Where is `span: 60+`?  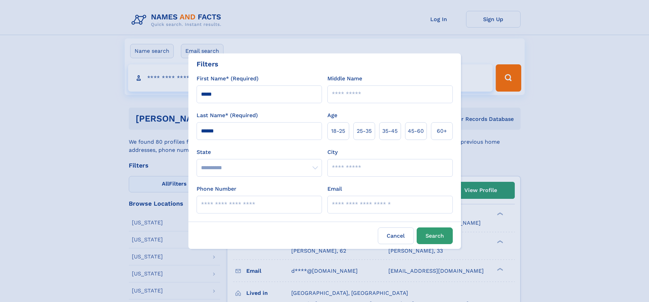 span: 60+ is located at coordinates (442, 131).